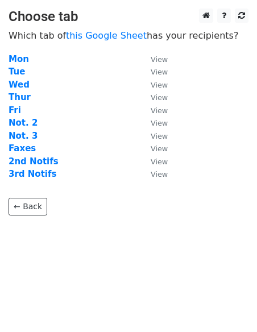  Describe the element at coordinates (23, 136) in the screenshot. I see `a: Not. 3` at that location.